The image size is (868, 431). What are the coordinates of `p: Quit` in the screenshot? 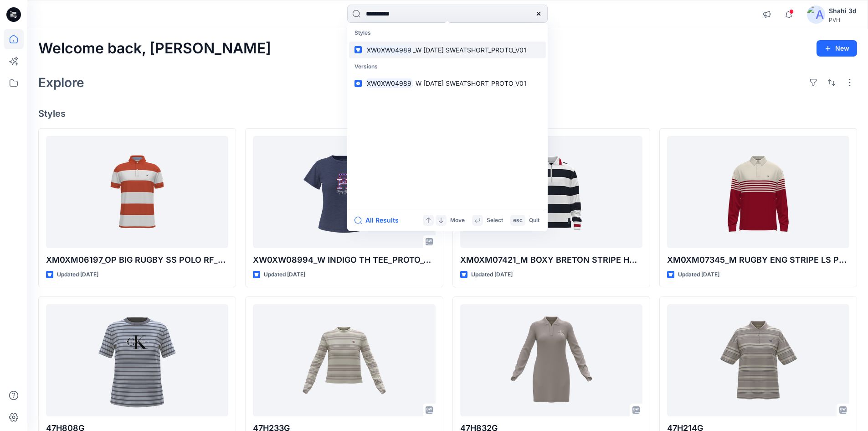 It's located at (534, 220).